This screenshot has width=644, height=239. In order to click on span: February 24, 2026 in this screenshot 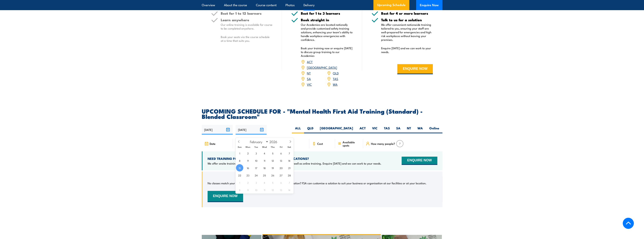, I will do `click(256, 175)`.